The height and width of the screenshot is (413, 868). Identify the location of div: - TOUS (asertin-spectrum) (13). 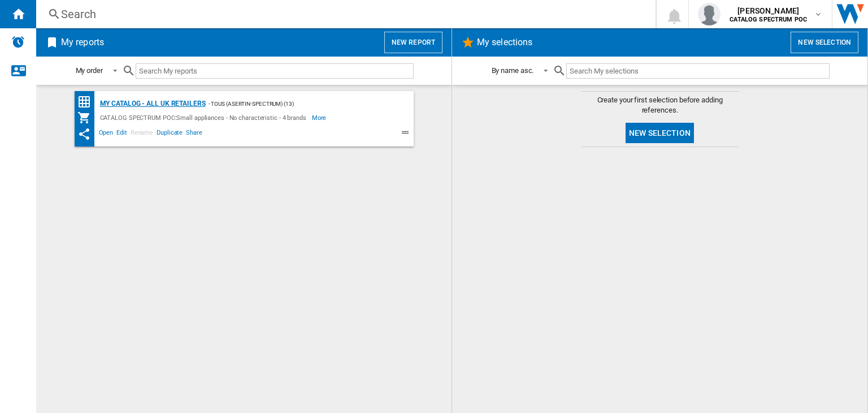
(298, 103).